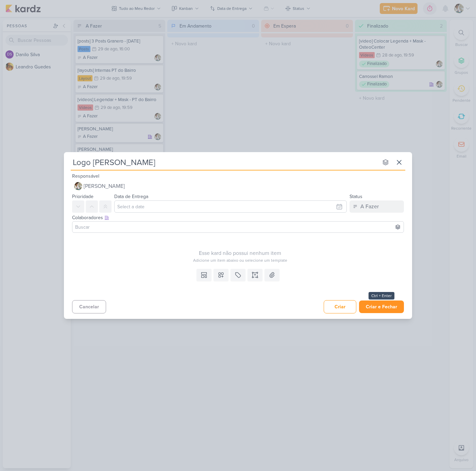 The image size is (476, 471). What do you see at coordinates (83, 196) in the screenshot?
I see `label: Prioridade` at bounding box center [83, 196].